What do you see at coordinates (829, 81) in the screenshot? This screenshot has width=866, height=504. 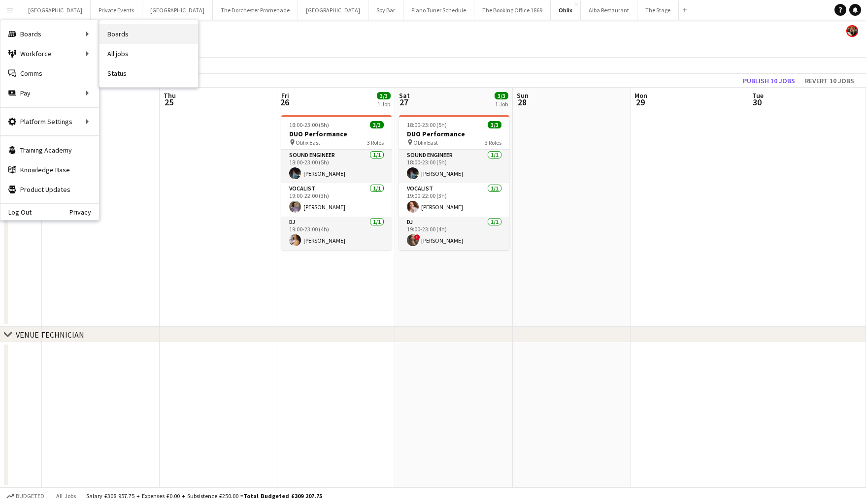 I see `button: Revert 10 jobs` at bounding box center [829, 81].